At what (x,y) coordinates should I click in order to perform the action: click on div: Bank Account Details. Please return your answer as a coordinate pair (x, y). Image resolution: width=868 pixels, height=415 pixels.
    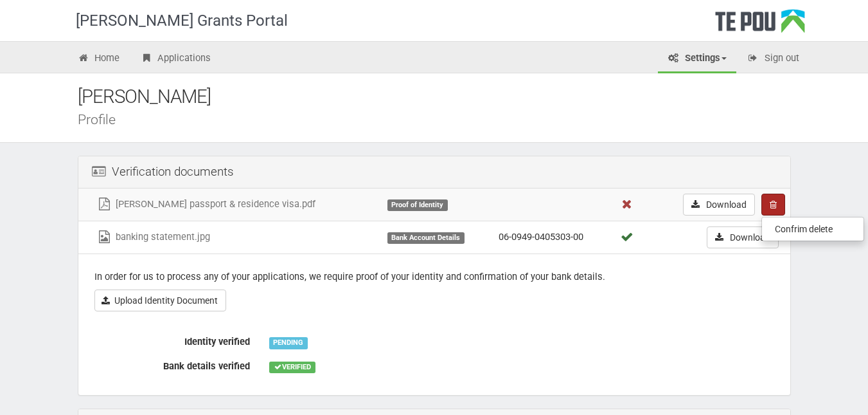
    Looking at the image, I should click on (426, 238).